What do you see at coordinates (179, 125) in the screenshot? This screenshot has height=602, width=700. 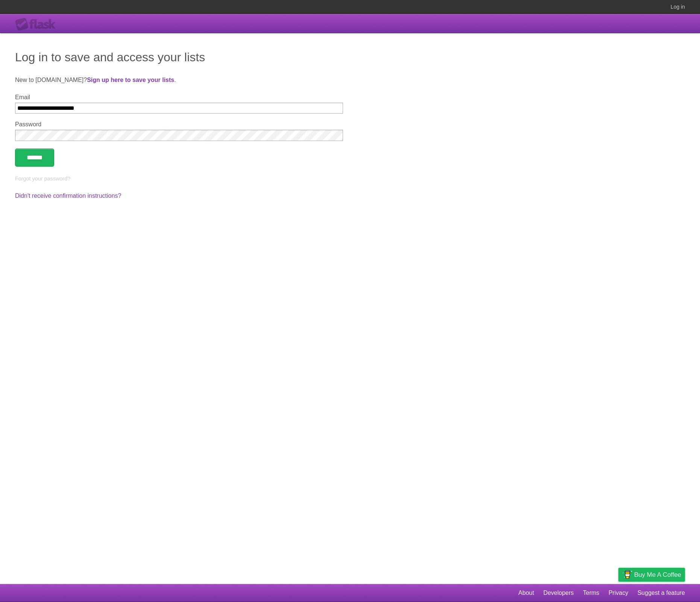 I see `label: Password` at bounding box center [179, 125].